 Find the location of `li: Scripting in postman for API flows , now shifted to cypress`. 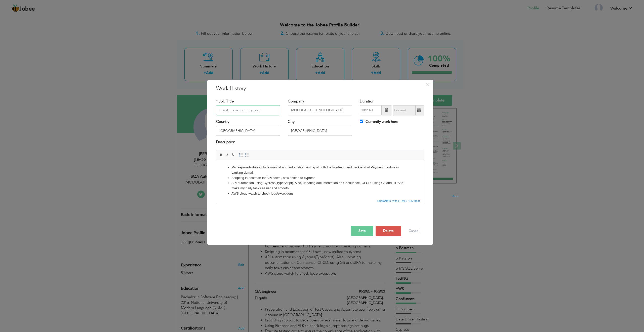

li: Scripting in postman for API flows , now shifted to cypress is located at coordinates (104, 18).